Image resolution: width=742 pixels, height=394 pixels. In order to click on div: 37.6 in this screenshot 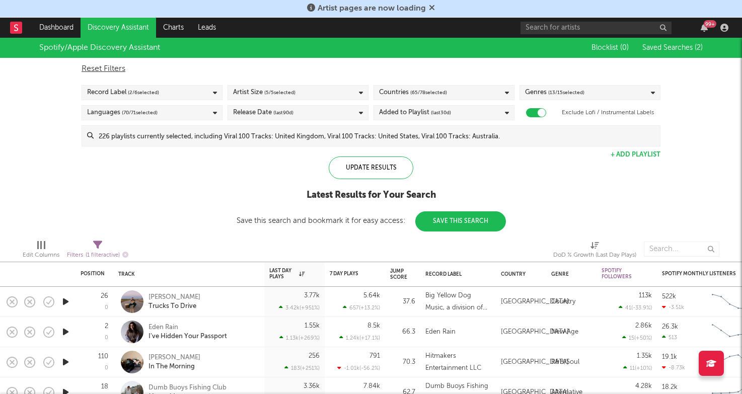, I will do `click(403, 302)`.